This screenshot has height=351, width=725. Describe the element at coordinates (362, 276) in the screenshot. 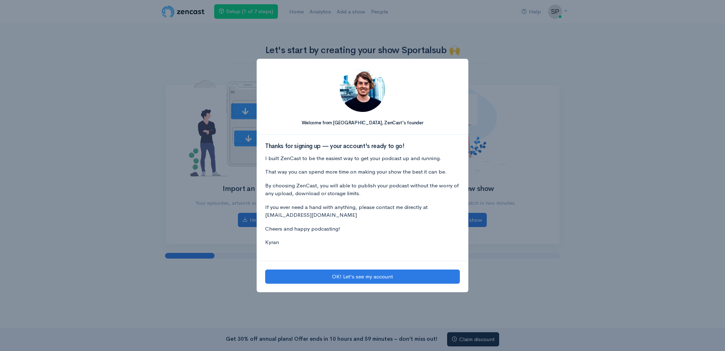

I see `button: OK! Let's see my account` at that location.